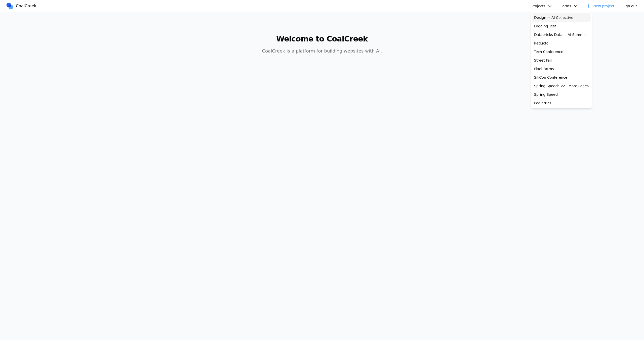 The image size is (644, 340). Describe the element at coordinates (561, 43) in the screenshot. I see `a: Reducto` at that location.